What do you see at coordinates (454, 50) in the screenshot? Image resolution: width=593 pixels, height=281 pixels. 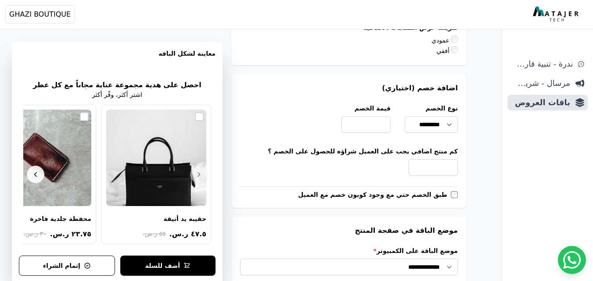 I see `input: أفقي` at bounding box center [454, 50].